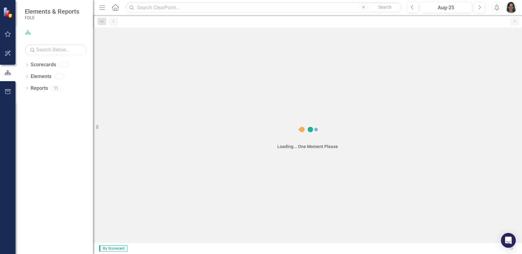 This screenshot has height=254, width=522. What do you see at coordinates (43, 65) in the screenshot?
I see `a: Scorecards` at bounding box center [43, 65].